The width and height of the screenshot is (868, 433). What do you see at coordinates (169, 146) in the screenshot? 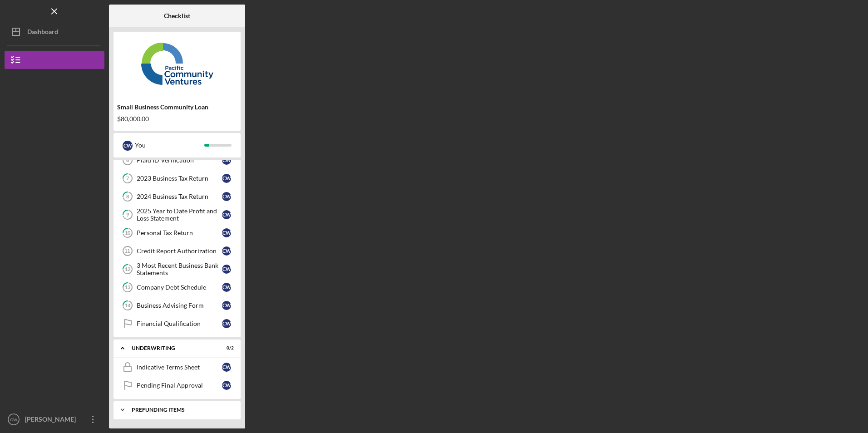
I see `div: You` at bounding box center [169, 146].